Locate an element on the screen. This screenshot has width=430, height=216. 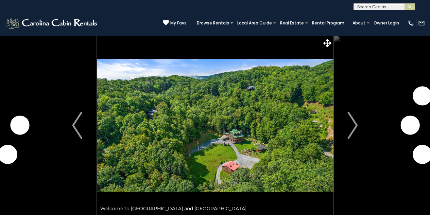
a: My Favs is located at coordinates (175, 23).